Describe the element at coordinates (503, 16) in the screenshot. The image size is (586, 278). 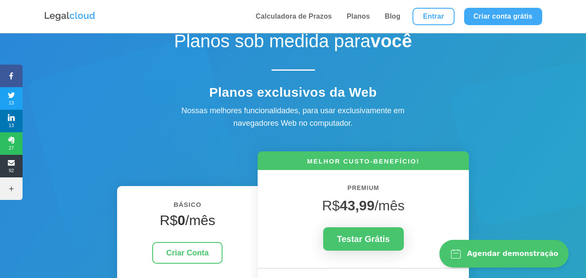
I see `a: Criar conta grátis` at that location.